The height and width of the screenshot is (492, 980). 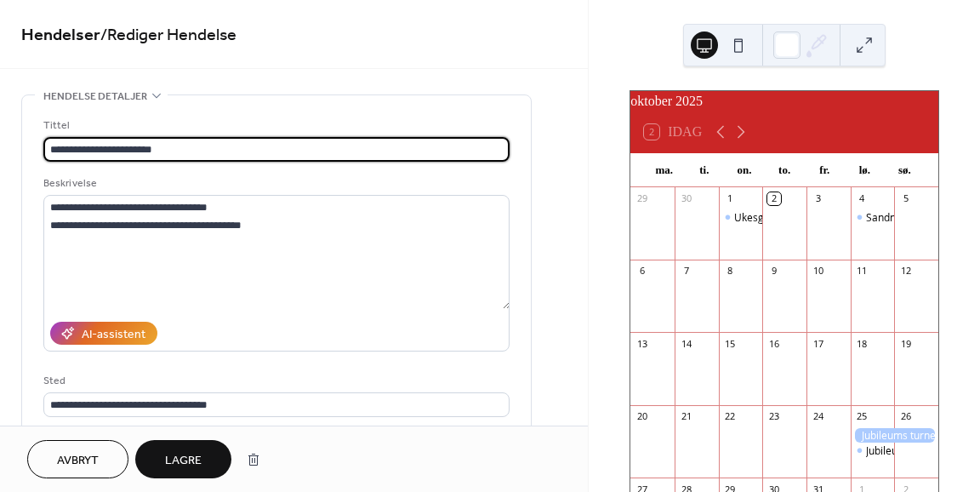 I want to click on div: 6, so click(x=642, y=271).